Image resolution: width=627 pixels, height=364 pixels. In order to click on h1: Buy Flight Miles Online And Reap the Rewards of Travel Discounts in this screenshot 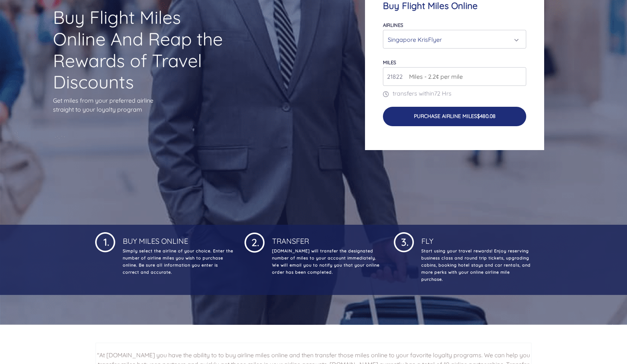, I will do `click(141, 50)`.